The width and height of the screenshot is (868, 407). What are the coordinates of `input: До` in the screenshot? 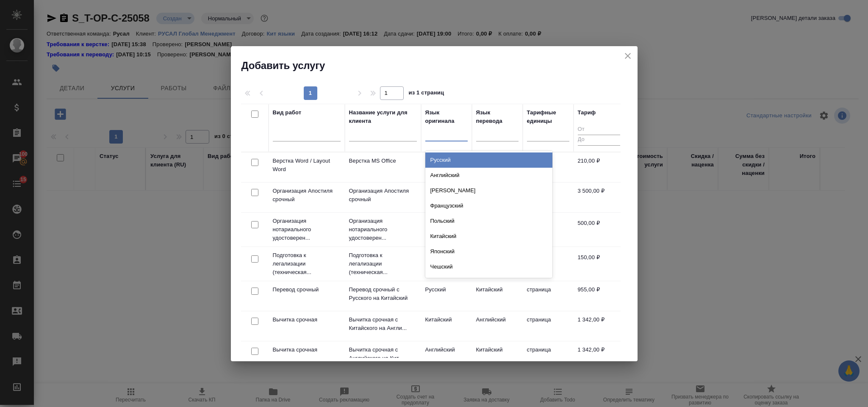 It's located at (599, 140).